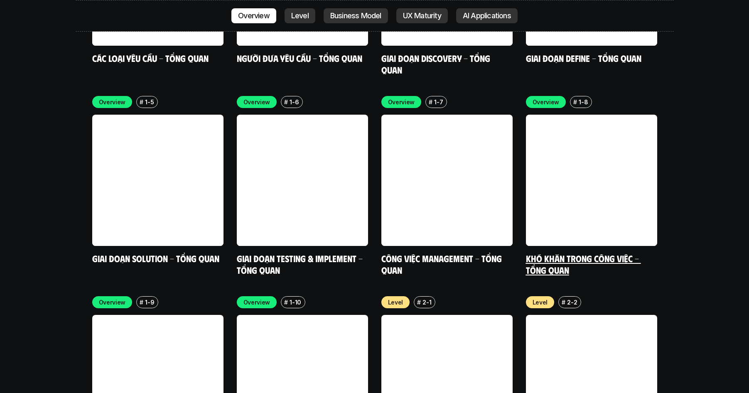 The image size is (749, 393). What do you see at coordinates (254, 16) in the screenshot?
I see `a: Overview` at bounding box center [254, 16].